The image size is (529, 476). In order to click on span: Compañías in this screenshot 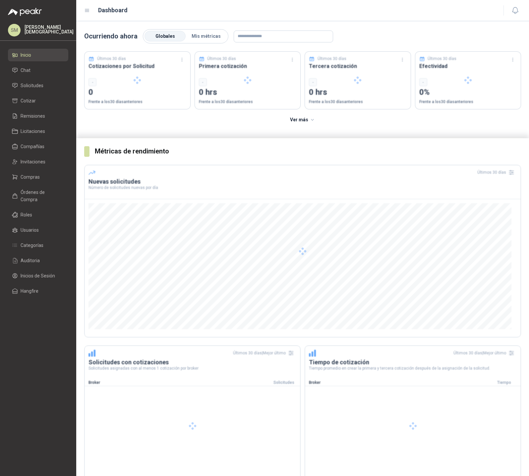, I will do `click(32, 147)`.